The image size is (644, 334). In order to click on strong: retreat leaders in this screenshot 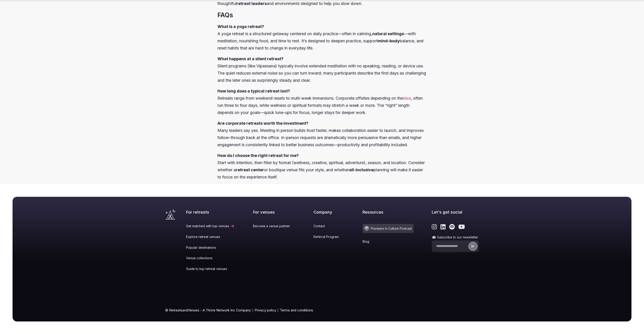, I will do `click(251, 4)`.